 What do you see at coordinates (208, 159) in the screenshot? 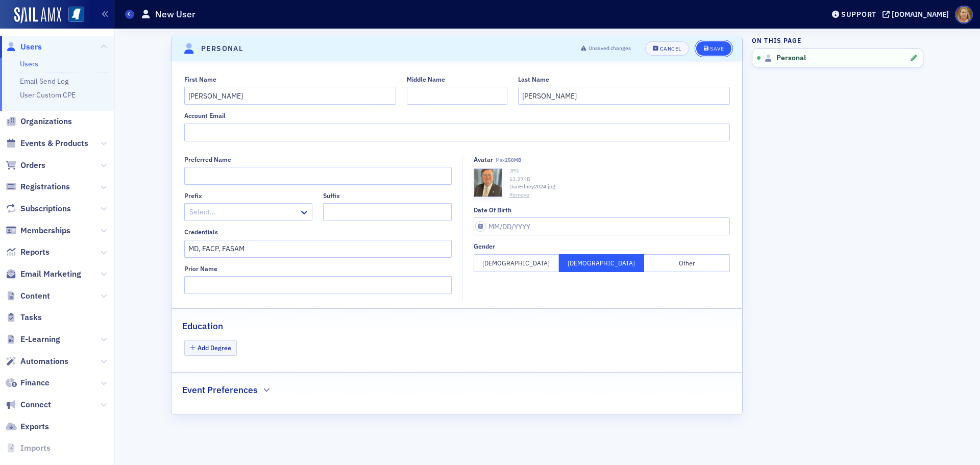
I see `div: Preferred Name` at bounding box center [208, 159].